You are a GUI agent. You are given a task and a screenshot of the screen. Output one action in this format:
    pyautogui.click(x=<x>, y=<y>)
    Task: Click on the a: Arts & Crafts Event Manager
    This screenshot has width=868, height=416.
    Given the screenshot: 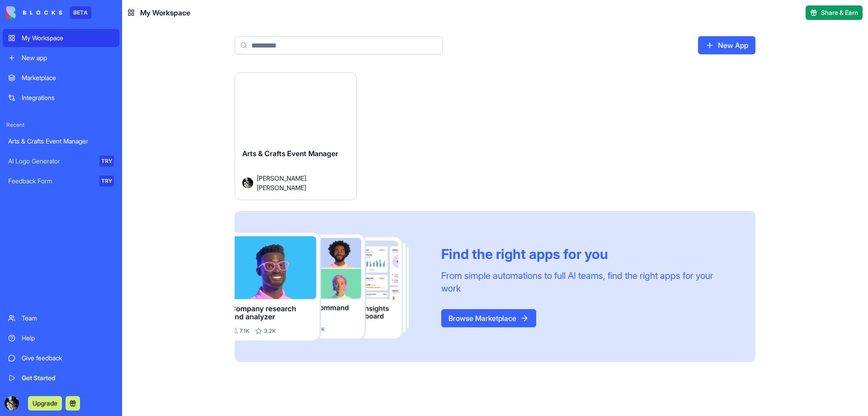 What is the action you would take?
    pyautogui.click(x=61, y=141)
    